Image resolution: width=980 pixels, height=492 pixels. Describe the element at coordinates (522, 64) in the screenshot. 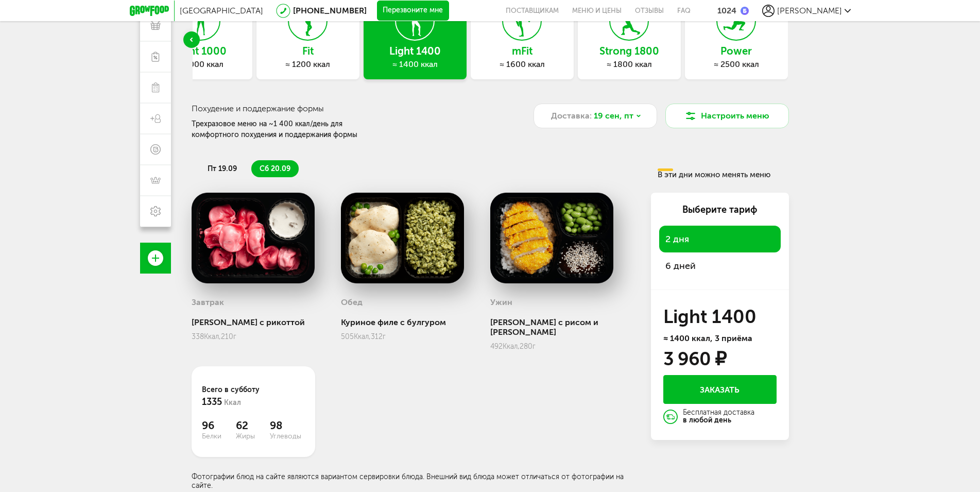

I see `div: ≈ 1600 ккал` at that location.